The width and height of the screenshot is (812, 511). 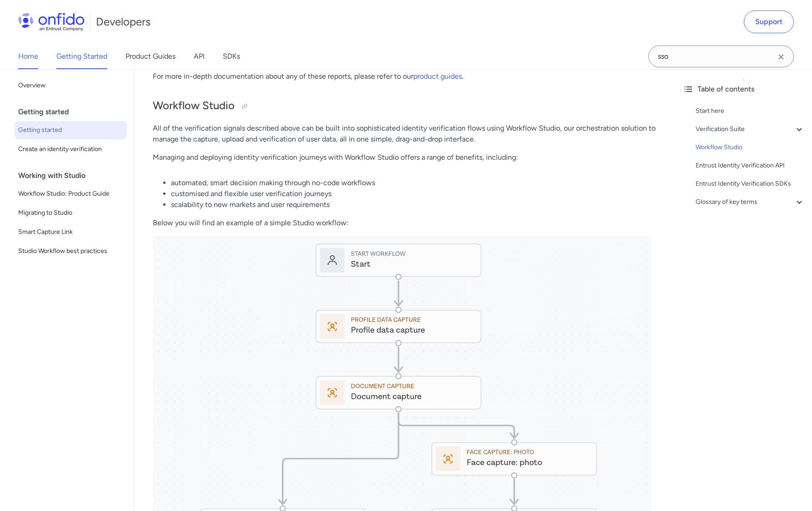 I want to click on span: Getting started, so click(x=71, y=130).